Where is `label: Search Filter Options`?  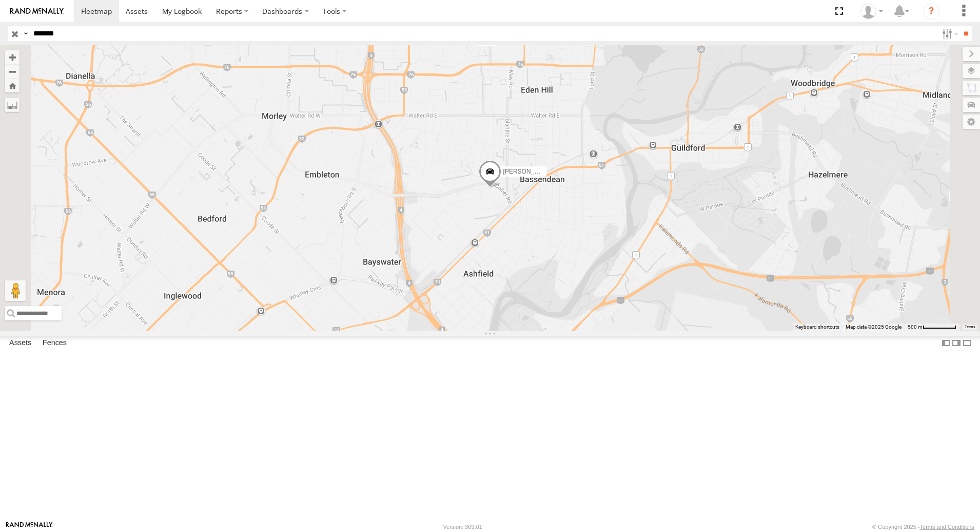 label: Search Filter Options is located at coordinates (949, 33).